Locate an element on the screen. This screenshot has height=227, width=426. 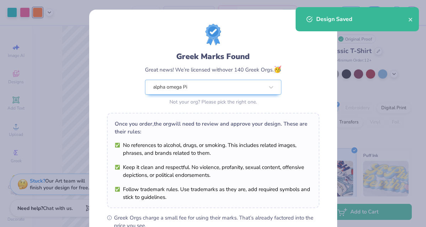
img: license-marks-badge.png is located at coordinates (213, 34).